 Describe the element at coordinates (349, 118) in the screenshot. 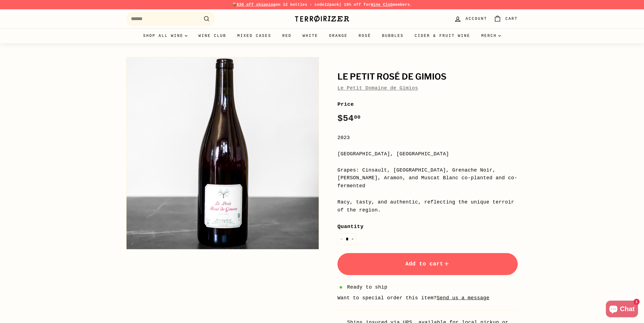

I see `span: $54` at that location.